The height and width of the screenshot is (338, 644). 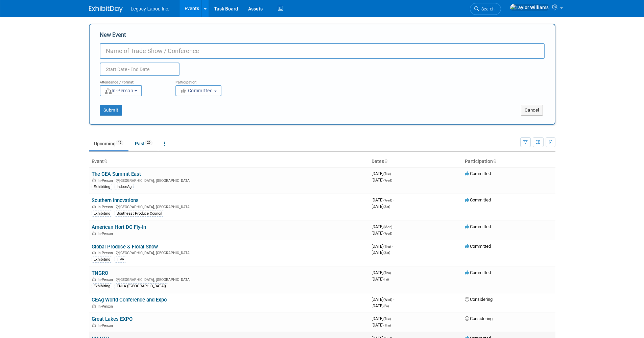 I want to click on a: Past29, so click(x=144, y=144).